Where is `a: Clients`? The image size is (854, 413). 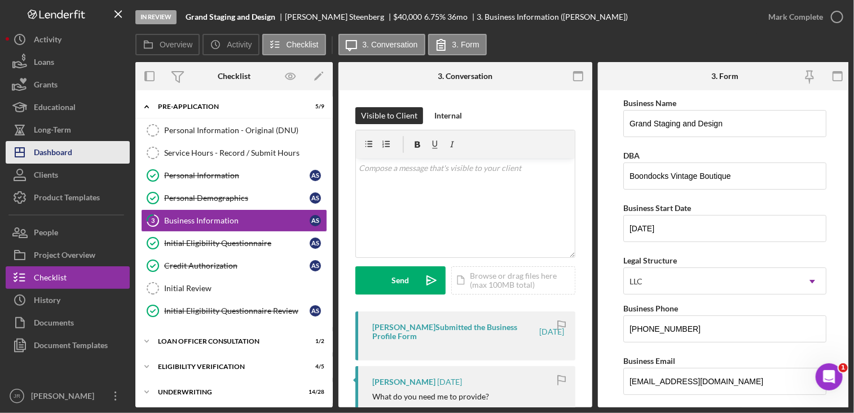
a: Clients is located at coordinates (68, 175).